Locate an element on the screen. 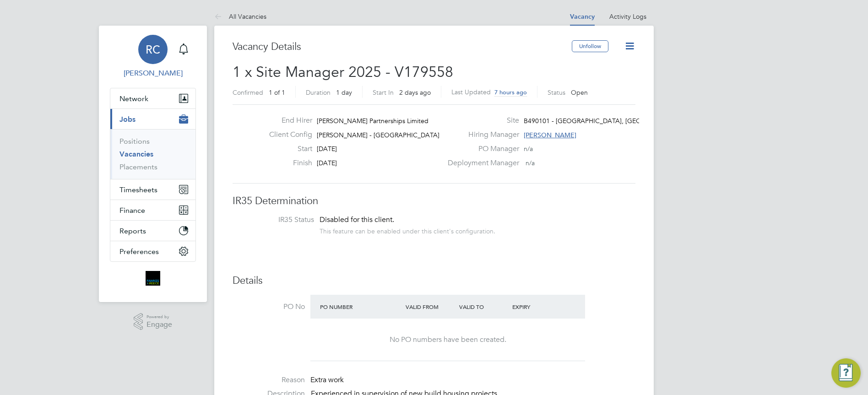  span: RC is located at coordinates (152, 50).